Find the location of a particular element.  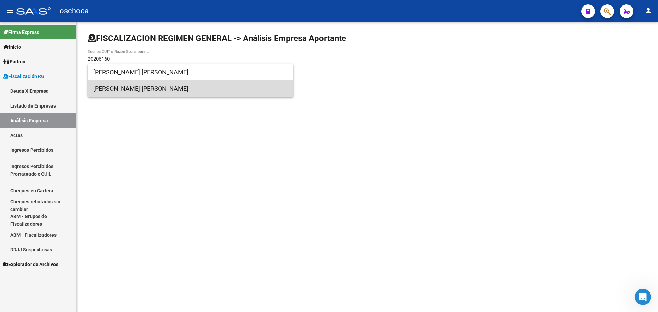

mat-icon: menu is located at coordinates (10, 11).